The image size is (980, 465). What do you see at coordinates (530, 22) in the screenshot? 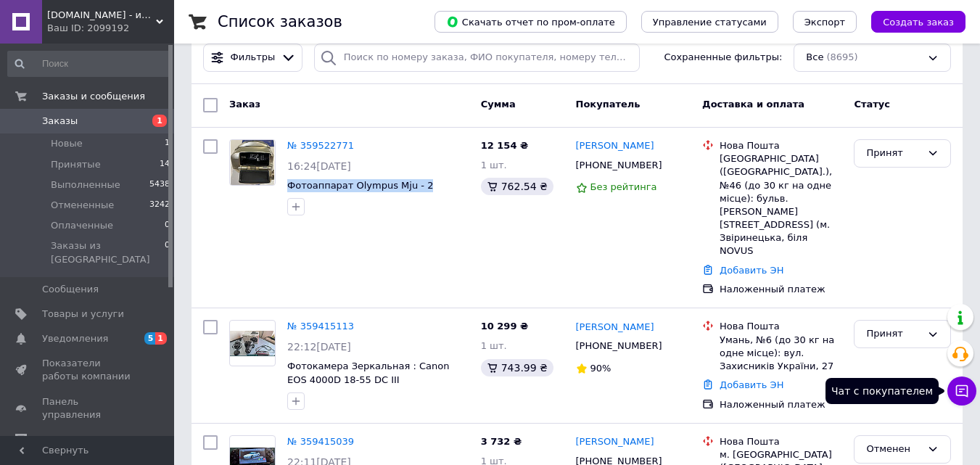
I see `span: Скачать отчет по пром-оплате` at bounding box center [530, 22].